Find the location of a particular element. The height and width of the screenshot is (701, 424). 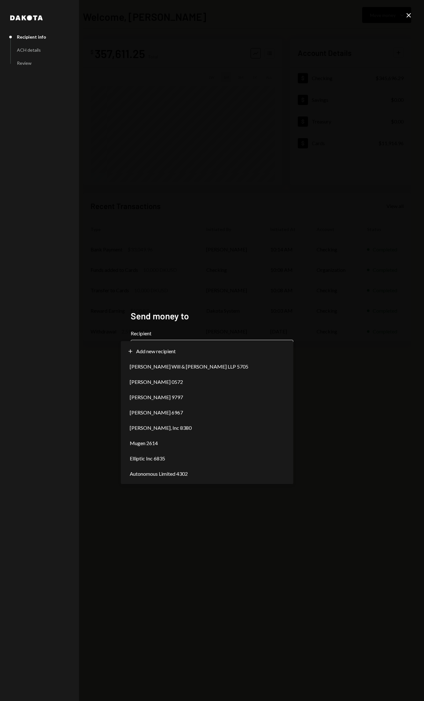

div: Review is located at coordinates (24, 63).